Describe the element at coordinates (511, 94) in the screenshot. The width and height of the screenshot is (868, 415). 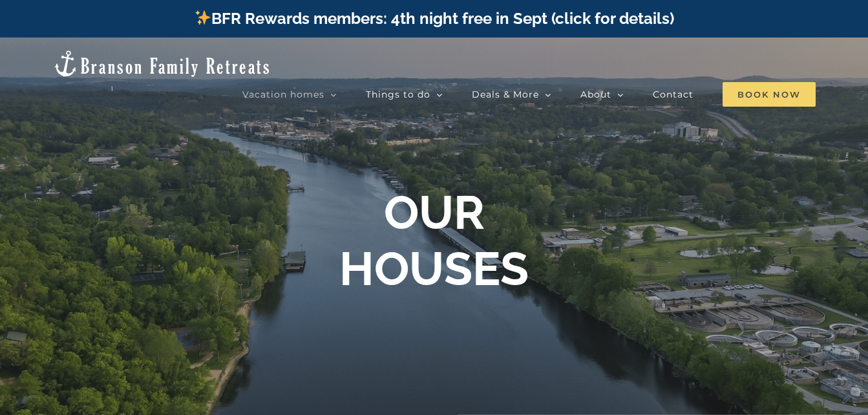
I see `a: Deals & More` at that location.